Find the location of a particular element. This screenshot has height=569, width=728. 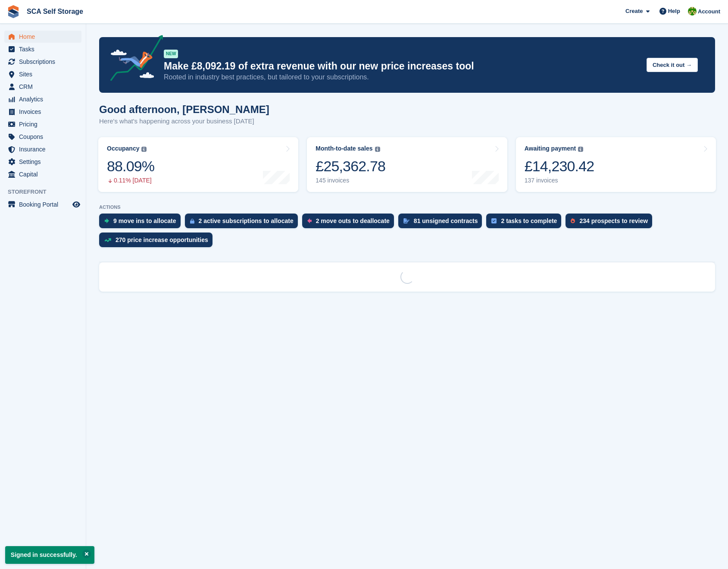

div: 2 active subscriptions to allocate is located at coordinates (246, 220).